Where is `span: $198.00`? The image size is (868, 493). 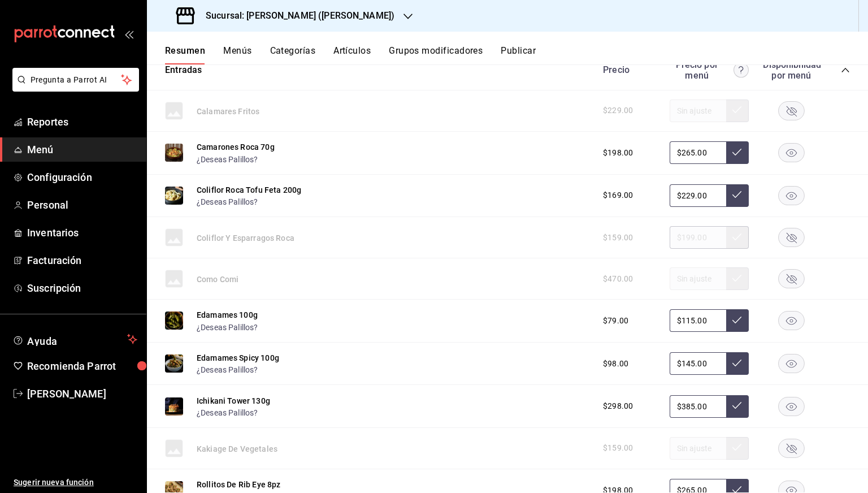
span: $198.00 is located at coordinates (618, 152).